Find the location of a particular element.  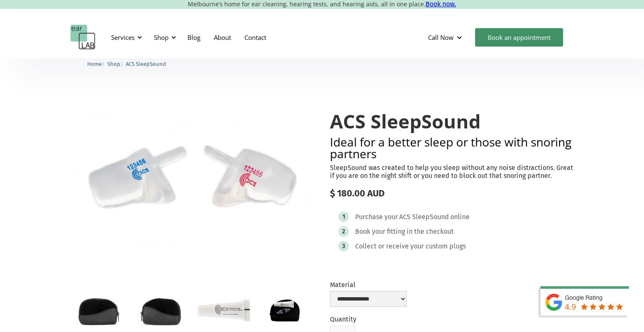

label: Quantity is located at coordinates (343, 319).